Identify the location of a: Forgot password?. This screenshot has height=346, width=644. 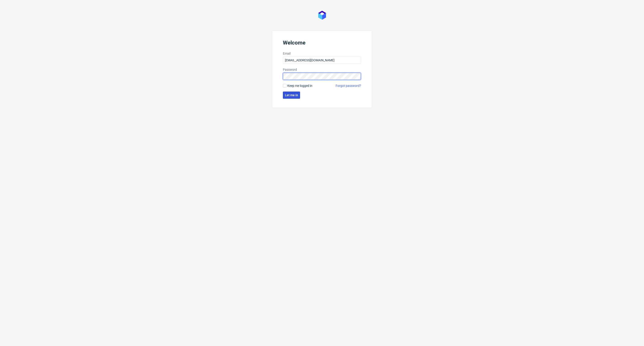
(349, 86).